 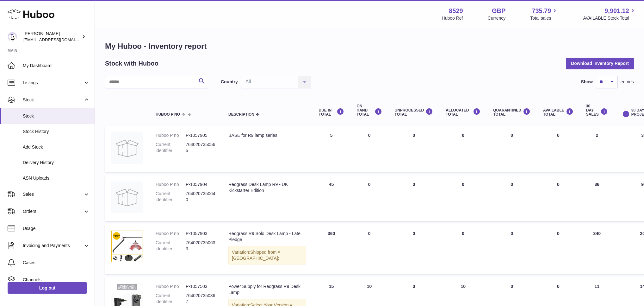 I want to click on span: Channels, so click(x=57, y=280).